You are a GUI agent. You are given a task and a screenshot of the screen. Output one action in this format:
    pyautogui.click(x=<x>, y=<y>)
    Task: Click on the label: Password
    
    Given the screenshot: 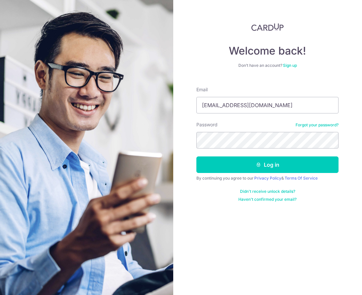 What is the action you would take?
    pyautogui.click(x=207, y=125)
    